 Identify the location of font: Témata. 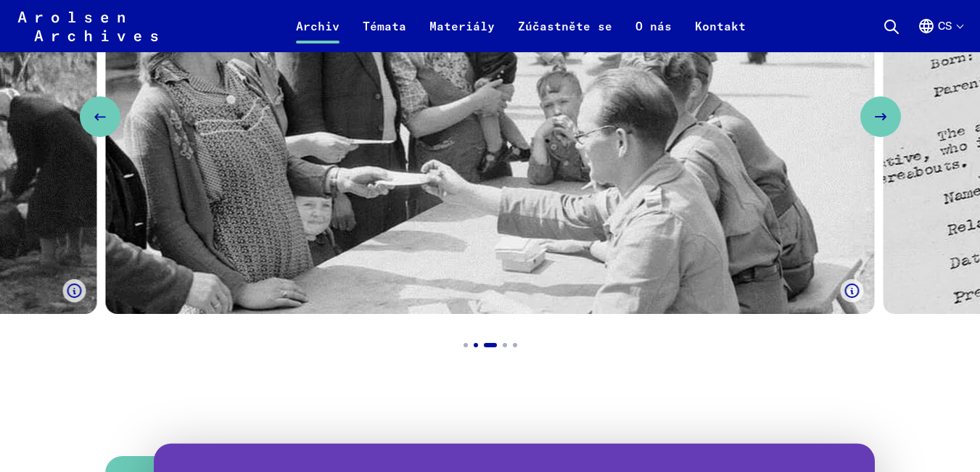
(384, 26).